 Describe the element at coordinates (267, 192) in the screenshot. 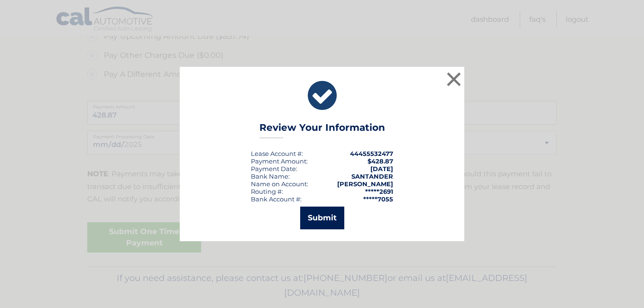

I see `div: Routing #:` at that location.